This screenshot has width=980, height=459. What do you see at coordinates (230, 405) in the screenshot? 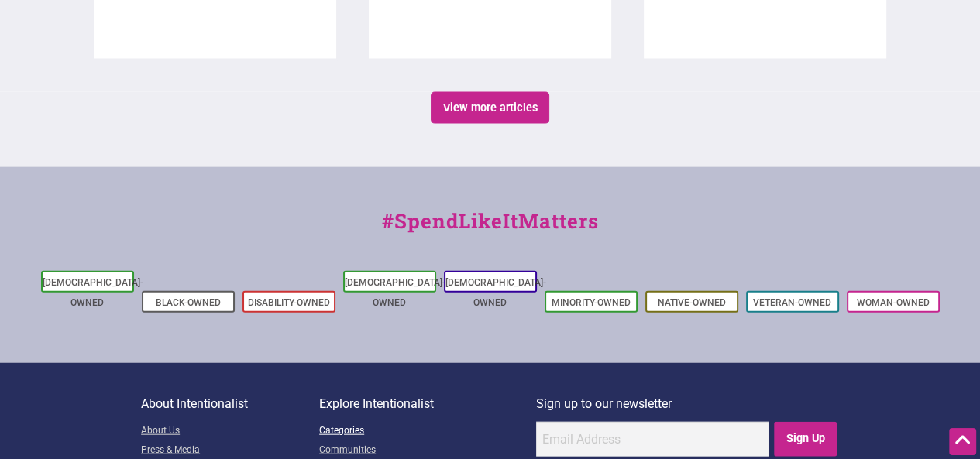
I see `p: About Intentionalist` at bounding box center [230, 405].